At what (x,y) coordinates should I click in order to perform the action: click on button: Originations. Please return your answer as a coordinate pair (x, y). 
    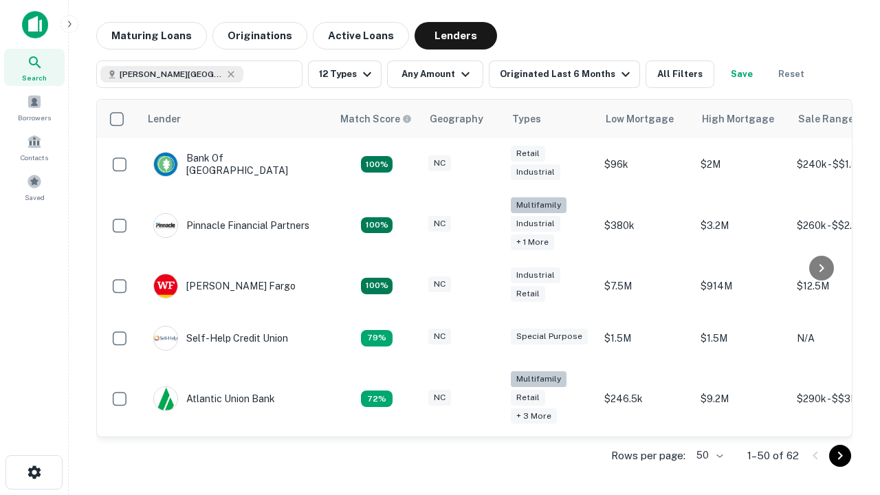
    Looking at the image, I should click on (260, 36).